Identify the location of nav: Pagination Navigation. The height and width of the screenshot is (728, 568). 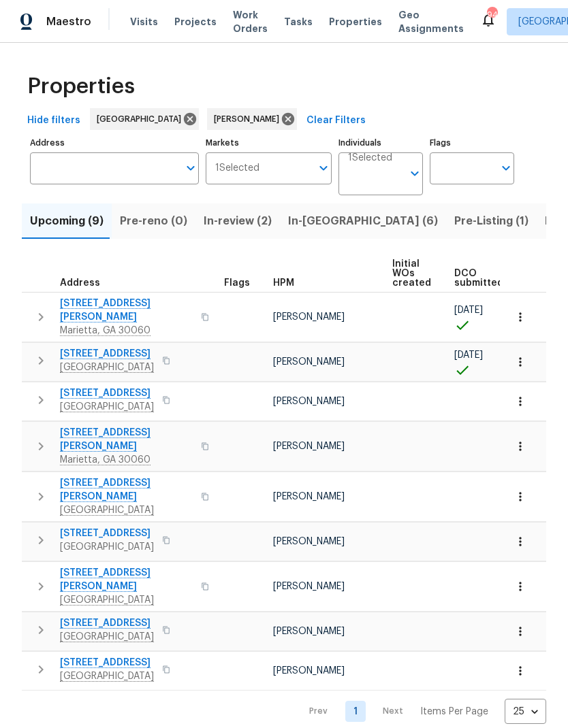
(421, 711).